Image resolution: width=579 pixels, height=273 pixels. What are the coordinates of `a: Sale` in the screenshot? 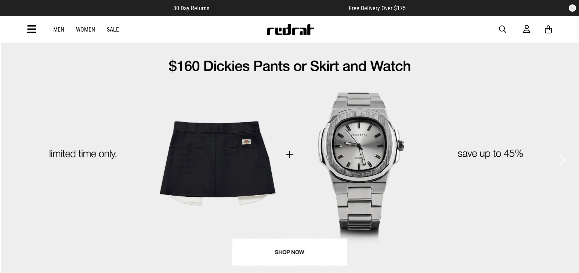 It's located at (113, 29).